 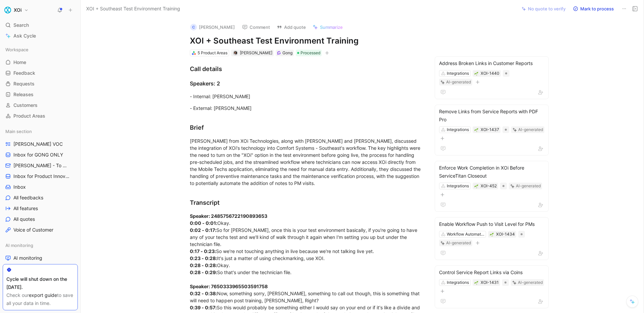 I want to click on span: All features, so click(x=25, y=209).